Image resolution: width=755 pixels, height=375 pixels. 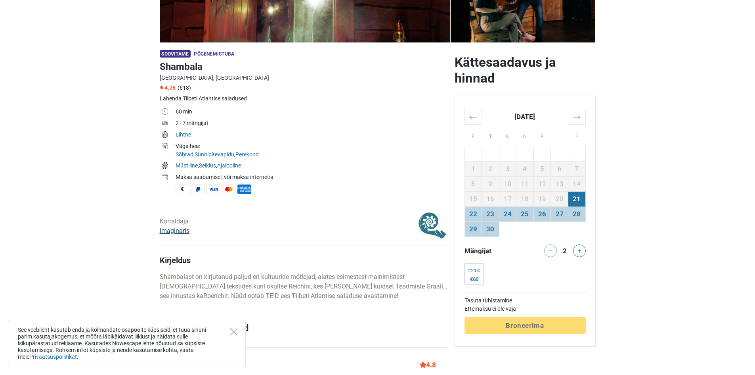 What do you see at coordinates (565, 250) in the screenshot?
I see `div: 2` at bounding box center [565, 250].